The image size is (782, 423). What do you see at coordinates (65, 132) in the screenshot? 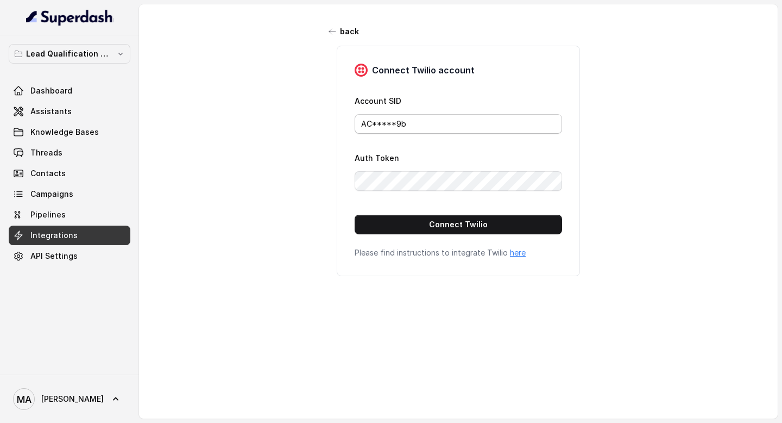
I see `span: Knowledge Bases` at bounding box center [65, 132].